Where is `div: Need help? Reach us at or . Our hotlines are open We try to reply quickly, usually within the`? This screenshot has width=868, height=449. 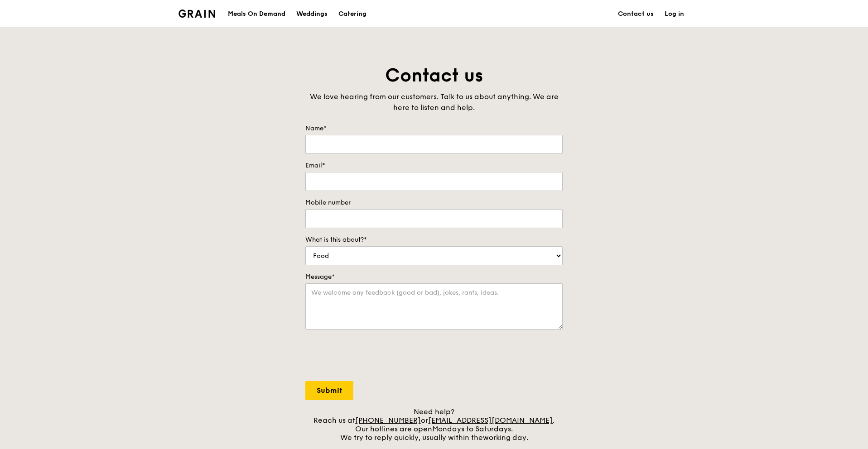
div: Need help? Reach us at or . Our hotlines are open We try to reply quickly, usually within the is located at coordinates (434, 425).